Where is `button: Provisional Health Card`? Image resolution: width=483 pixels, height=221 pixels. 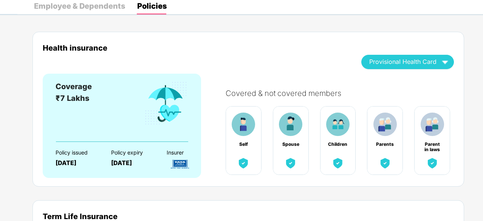
button: Provisional Health Card is located at coordinates (408, 62).